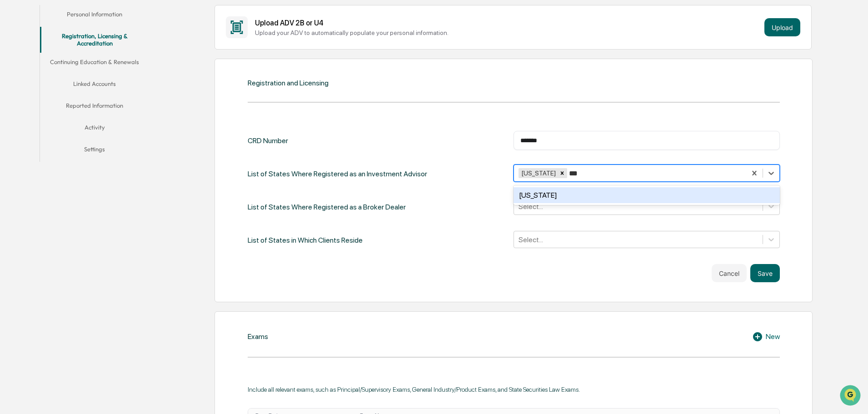 This screenshot has width=868, height=414. Describe the element at coordinates (73, 82) in the screenshot. I see `div: We're available if you need us!` at that location.